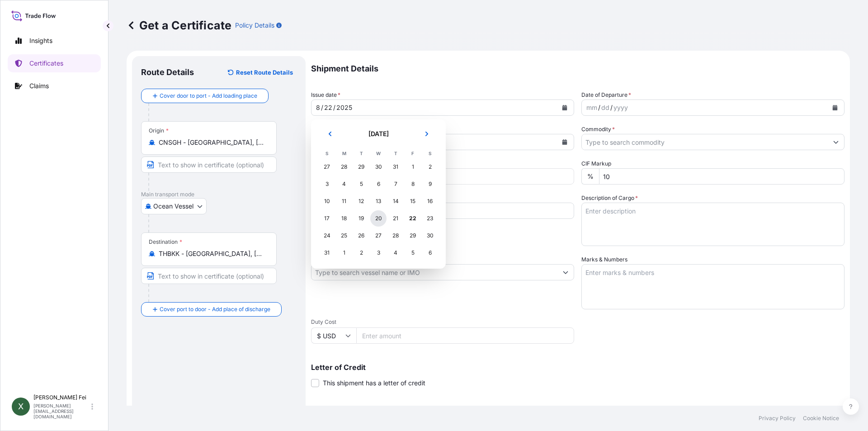  I want to click on div: Wednesday, September 3, 2025, so click(378, 253).